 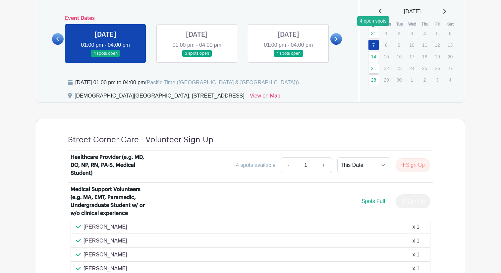 What do you see at coordinates (450, 45) in the screenshot?
I see `p: 13` at bounding box center [450, 45].